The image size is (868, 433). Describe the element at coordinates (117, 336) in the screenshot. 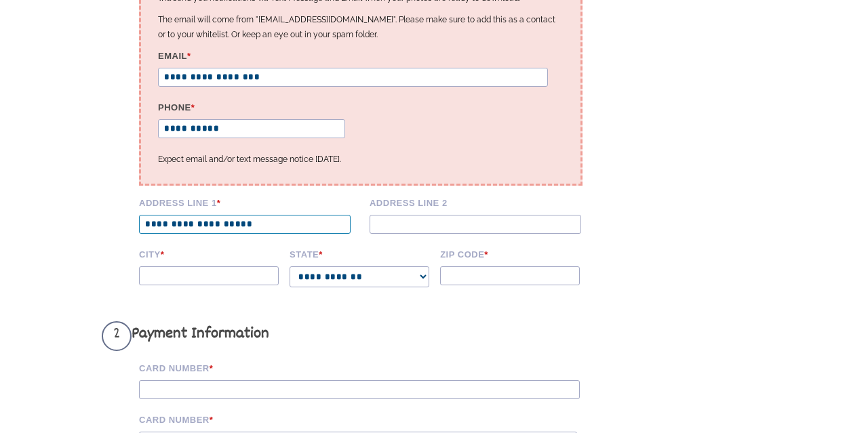

I see `span: 2` at that location.